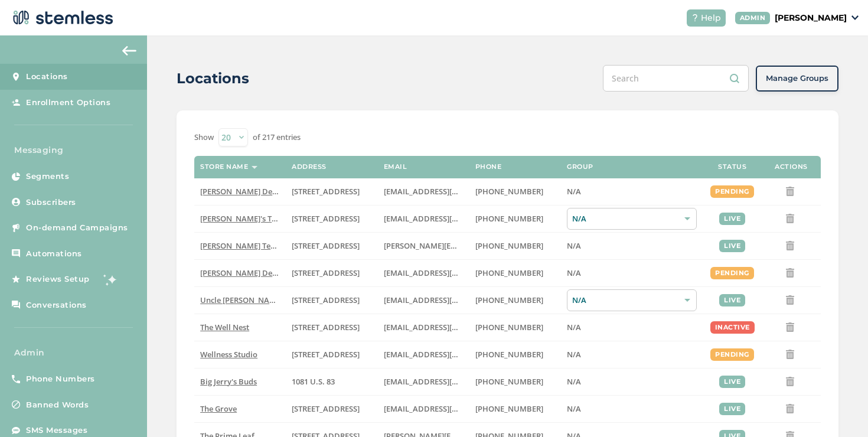 The image size is (868, 437). I want to click on label: Hazel Delivery, so click(239, 191).